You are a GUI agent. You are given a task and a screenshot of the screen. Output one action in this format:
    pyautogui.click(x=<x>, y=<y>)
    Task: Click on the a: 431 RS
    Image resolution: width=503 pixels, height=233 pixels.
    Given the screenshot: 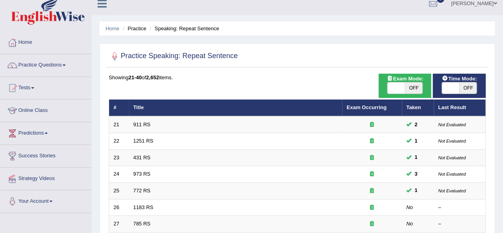 What is the action you would take?
    pyautogui.click(x=142, y=157)
    